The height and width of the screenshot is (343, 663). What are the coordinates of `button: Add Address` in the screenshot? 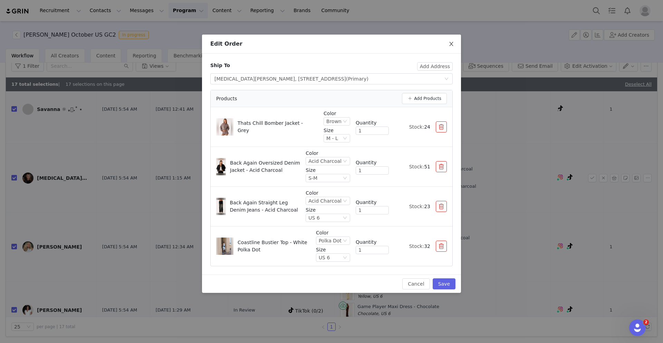 It's located at (435, 66).